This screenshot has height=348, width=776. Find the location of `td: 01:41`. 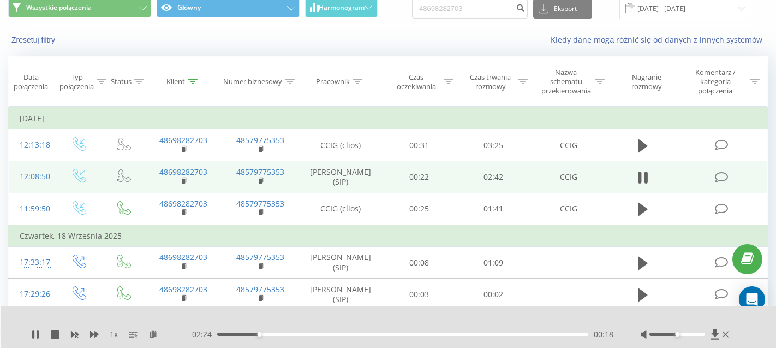

td: 01:41 is located at coordinates (493, 208).